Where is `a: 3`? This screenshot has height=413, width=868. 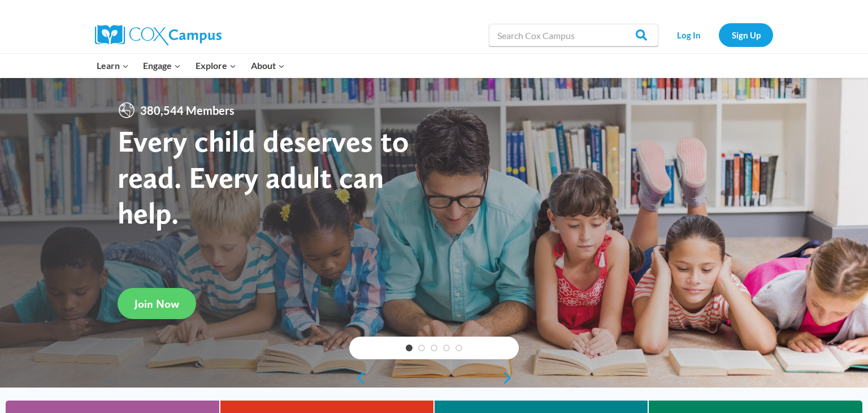
a: 3 is located at coordinates (434, 348).